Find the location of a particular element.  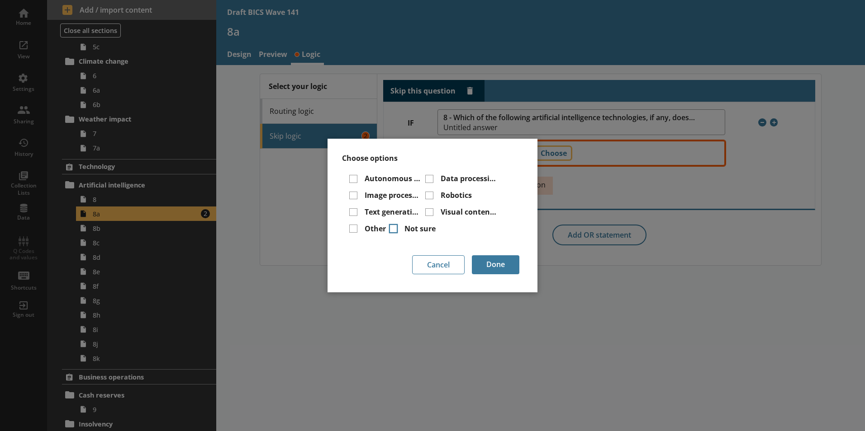

button: Done is located at coordinates (495, 265).